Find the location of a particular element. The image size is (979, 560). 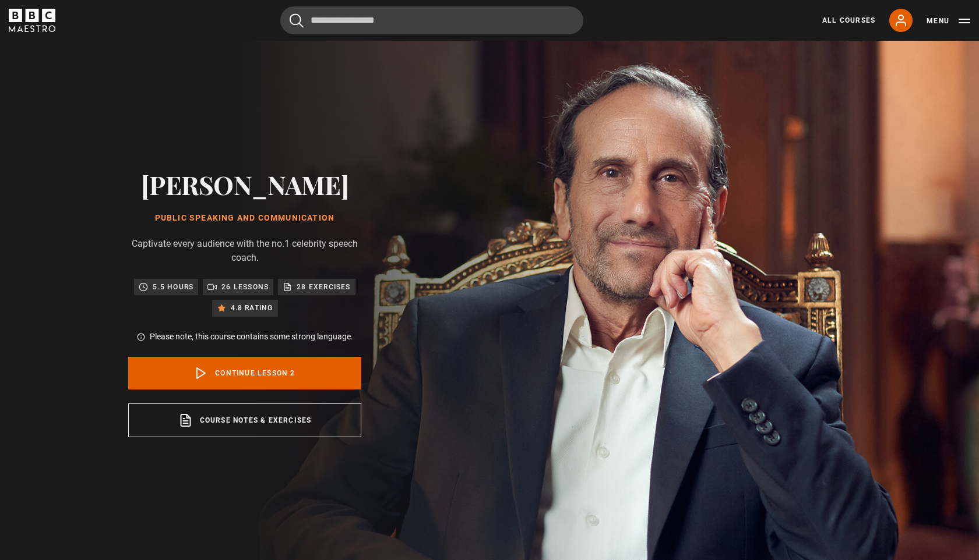

p: 4.8 rating is located at coordinates (252, 308).